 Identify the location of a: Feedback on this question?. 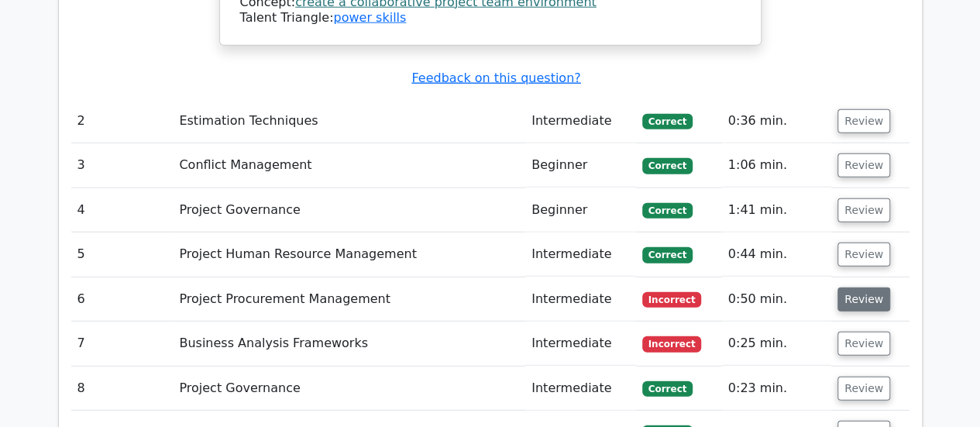
(496, 77).